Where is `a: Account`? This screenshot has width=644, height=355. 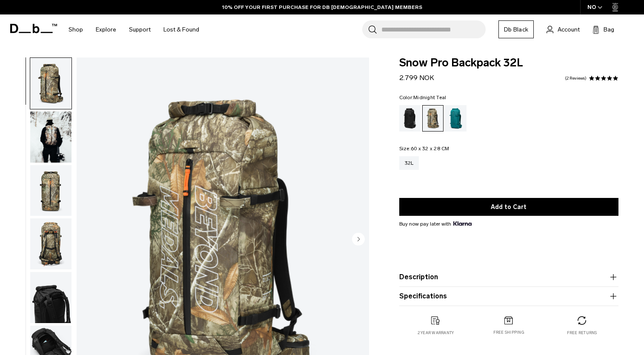 a: Account is located at coordinates (563, 29).